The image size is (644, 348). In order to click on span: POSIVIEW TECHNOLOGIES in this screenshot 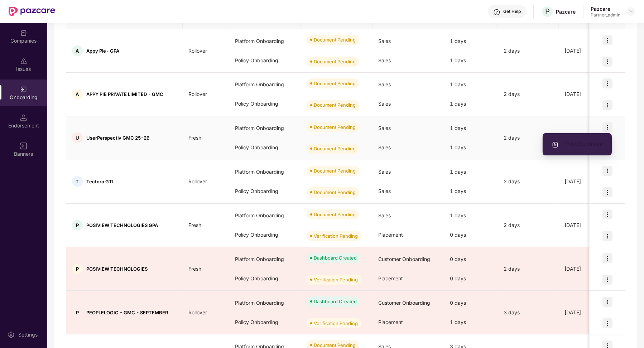, I will do `click(117, 269)`.